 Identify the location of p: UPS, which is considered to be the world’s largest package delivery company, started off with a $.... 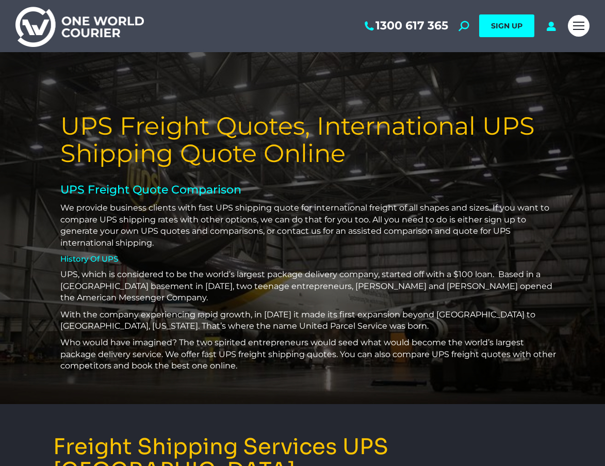
(309, 286).